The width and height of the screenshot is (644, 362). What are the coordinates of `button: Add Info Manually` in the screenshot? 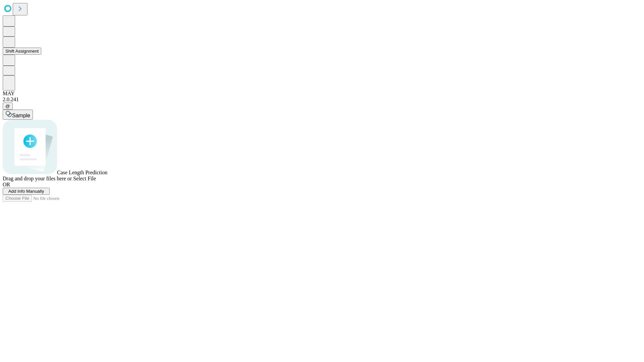 It's located at (26, 191).